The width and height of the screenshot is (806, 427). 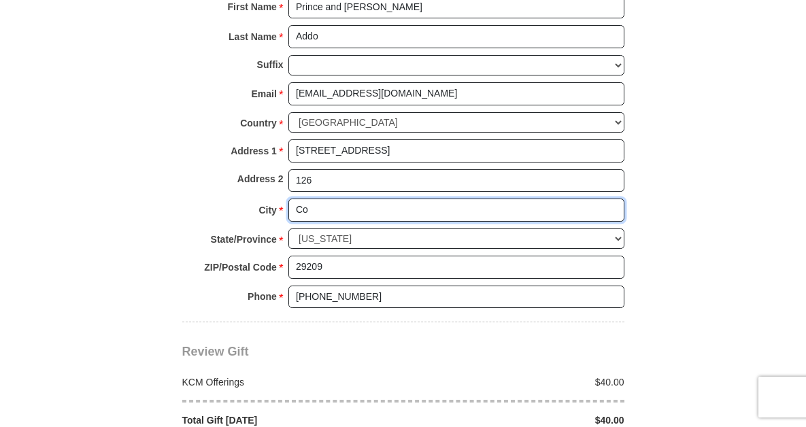 What do you see at coordinates (264, 94) in the screenshot?
I see `strong: Email` at bounding box center [264, 94].